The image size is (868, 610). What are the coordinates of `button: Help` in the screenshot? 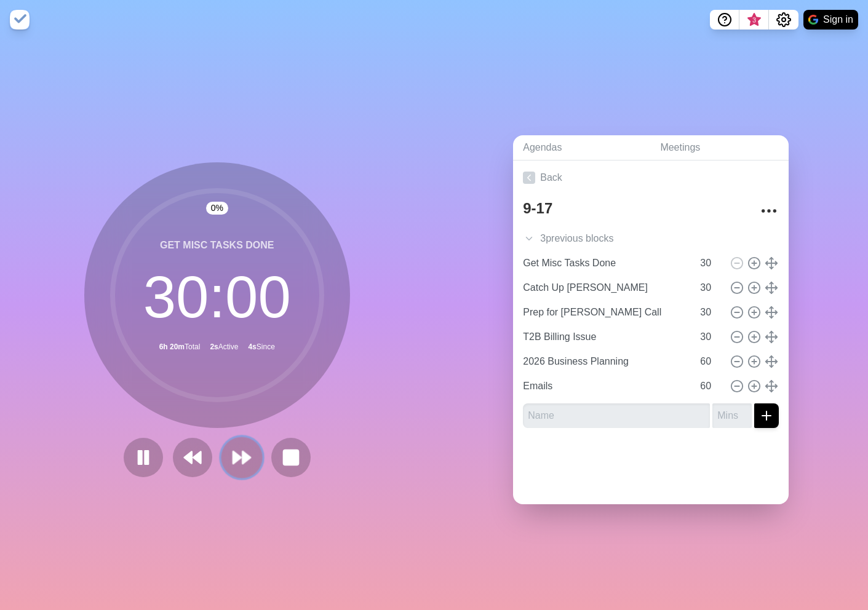 It's located at (724, 20).